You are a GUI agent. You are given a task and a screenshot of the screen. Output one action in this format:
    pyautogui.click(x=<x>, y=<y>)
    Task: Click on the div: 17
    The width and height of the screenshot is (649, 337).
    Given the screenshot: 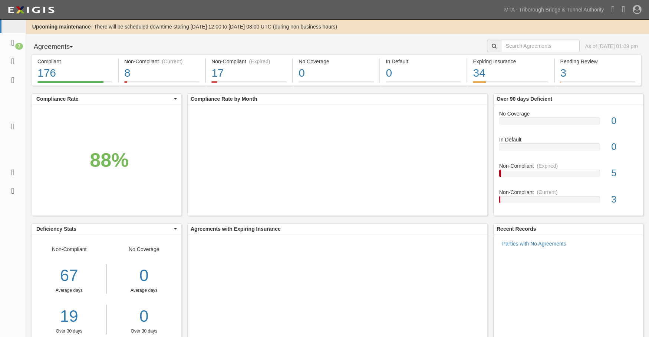 What is the action you would take?
    pyautogui.click(x=249, y=73)
    